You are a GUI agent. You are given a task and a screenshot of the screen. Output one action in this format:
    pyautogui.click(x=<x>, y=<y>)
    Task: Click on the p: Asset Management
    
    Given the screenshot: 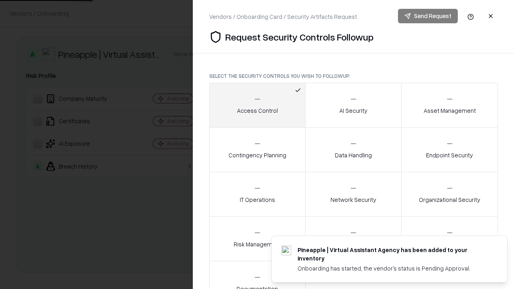 What is the action you would take?
    pyautogui.click(x=450, y=110)
    